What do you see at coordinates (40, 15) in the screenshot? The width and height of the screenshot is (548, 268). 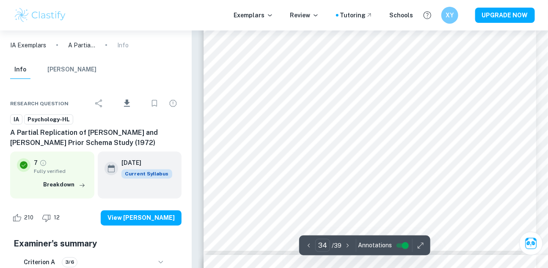 I see `img: Clastify logo` at bounding box center [40, 15].